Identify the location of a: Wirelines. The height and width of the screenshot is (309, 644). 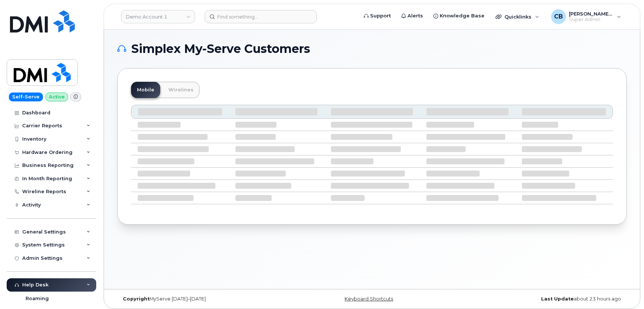
(181, 90).